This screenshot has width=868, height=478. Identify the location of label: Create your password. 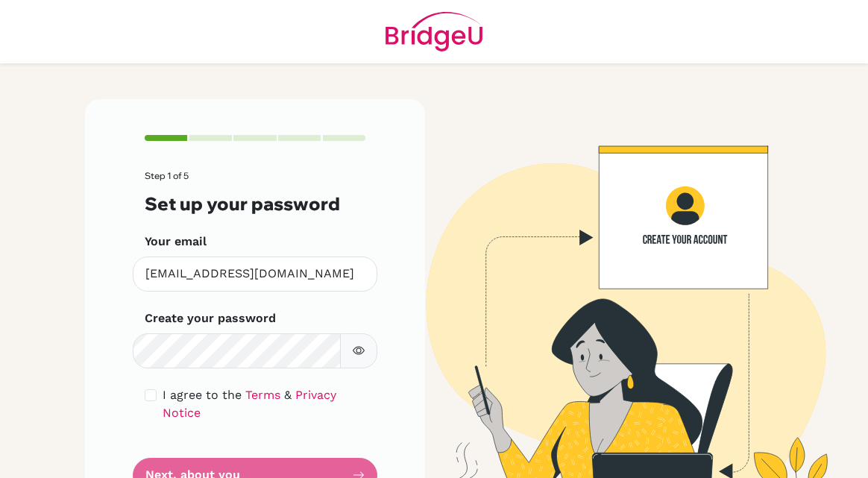
(210, 318).